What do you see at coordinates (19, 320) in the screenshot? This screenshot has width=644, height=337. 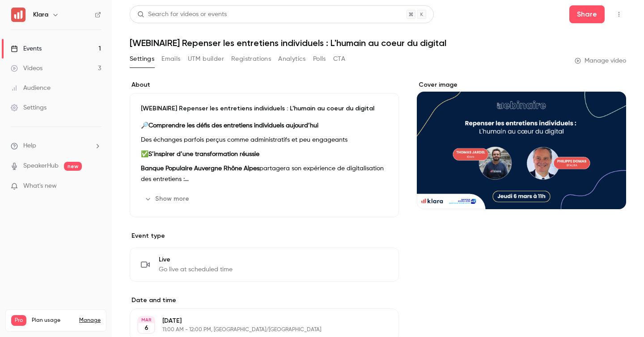 I see `span: Pro` at bounding box center [19, 320].